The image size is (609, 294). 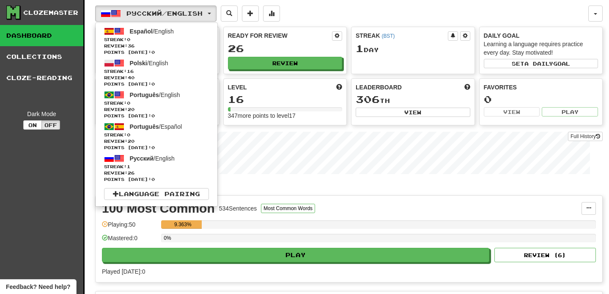 I want to click on div: 16, so click(x=285, y=99).